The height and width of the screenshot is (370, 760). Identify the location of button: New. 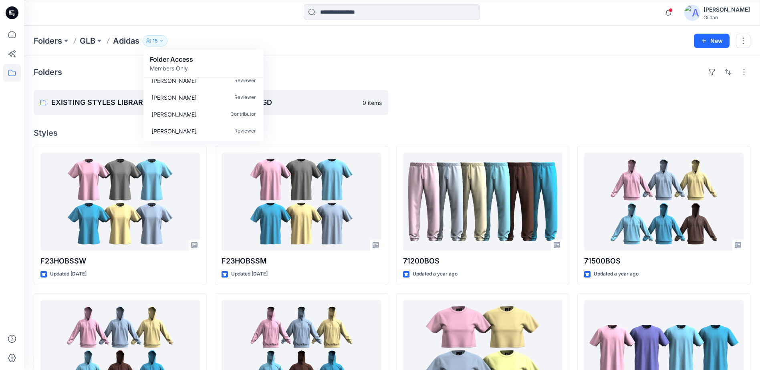
(712, 41).